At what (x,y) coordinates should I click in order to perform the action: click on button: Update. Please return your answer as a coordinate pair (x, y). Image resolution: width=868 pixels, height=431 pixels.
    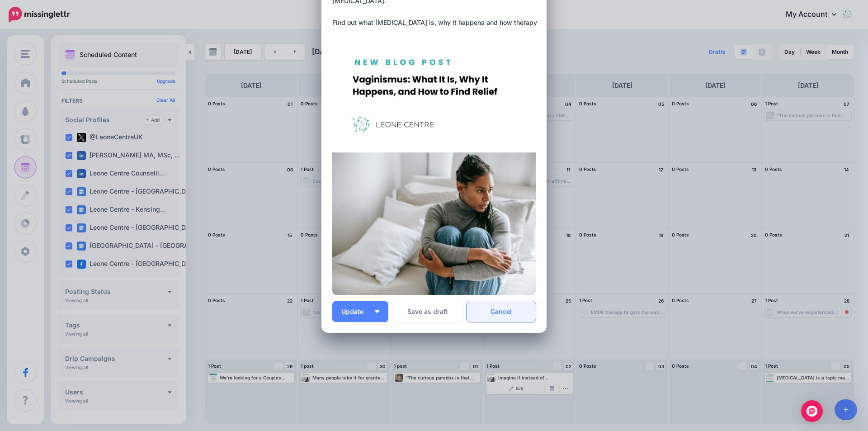
    Looking at the image, I should click on (360, 312).